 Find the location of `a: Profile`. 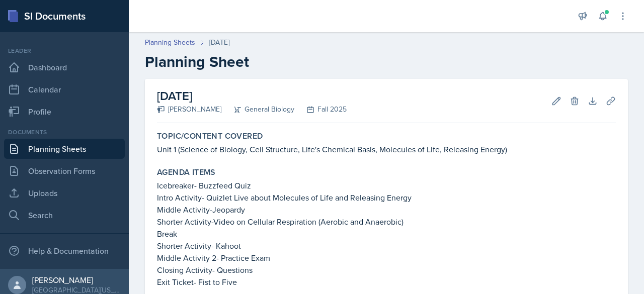

a: Profile is located at coordinates (65, 111).